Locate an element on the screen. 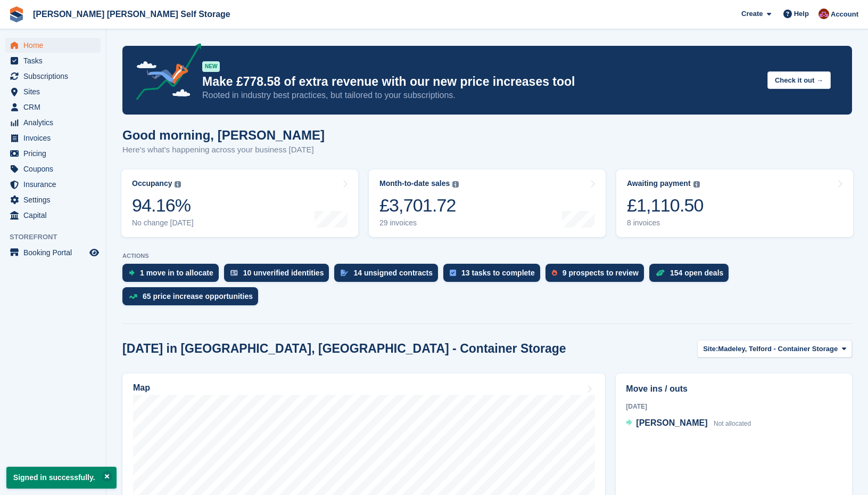 This screenshot has width=868, height=495. img: price_increase_opportunities-93ffe204e8149a01c8c9dc8f82e8f89637d9d84a8eef4429ea346261dce0b2c0.svg is located at coordinates (133, 296).